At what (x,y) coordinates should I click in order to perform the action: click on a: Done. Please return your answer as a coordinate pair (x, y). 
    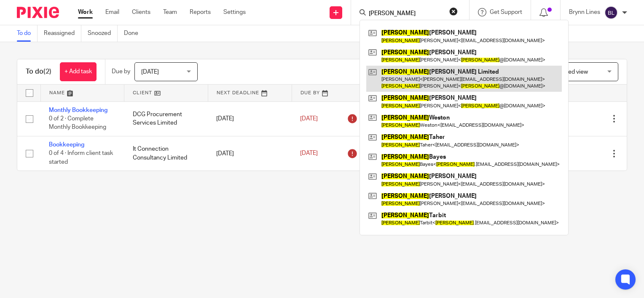
    Looking at the image, I should click on (134, 33).